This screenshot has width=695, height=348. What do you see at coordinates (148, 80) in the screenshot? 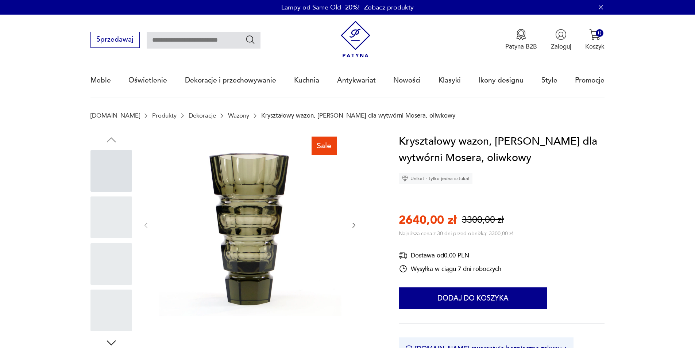
I see `a: Oświetlenie` at bounding box center [148, 80].